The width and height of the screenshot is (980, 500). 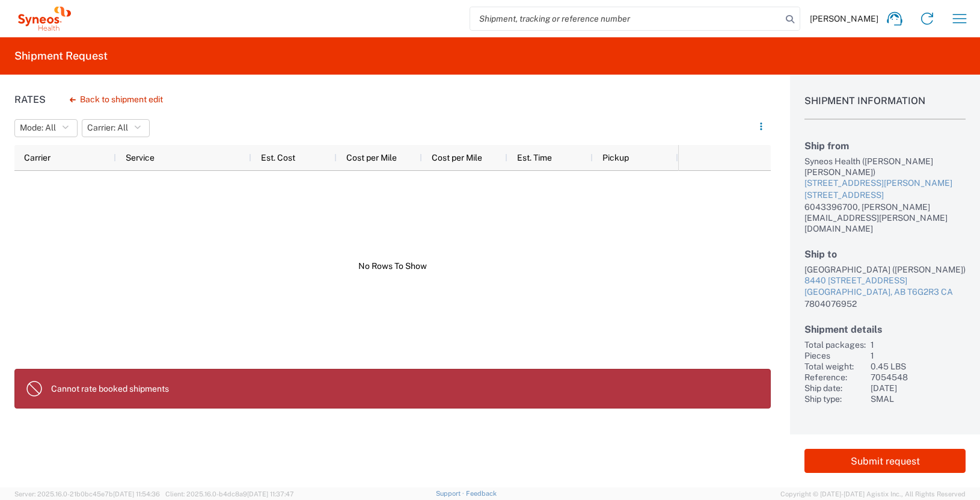 I want to click on h2: Shipment Request, so click(x=61, y=56).